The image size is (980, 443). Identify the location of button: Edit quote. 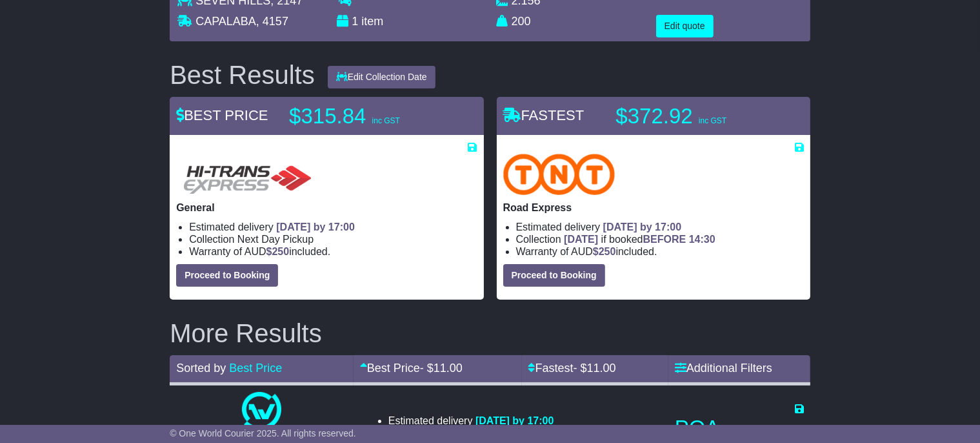
(685, 26).